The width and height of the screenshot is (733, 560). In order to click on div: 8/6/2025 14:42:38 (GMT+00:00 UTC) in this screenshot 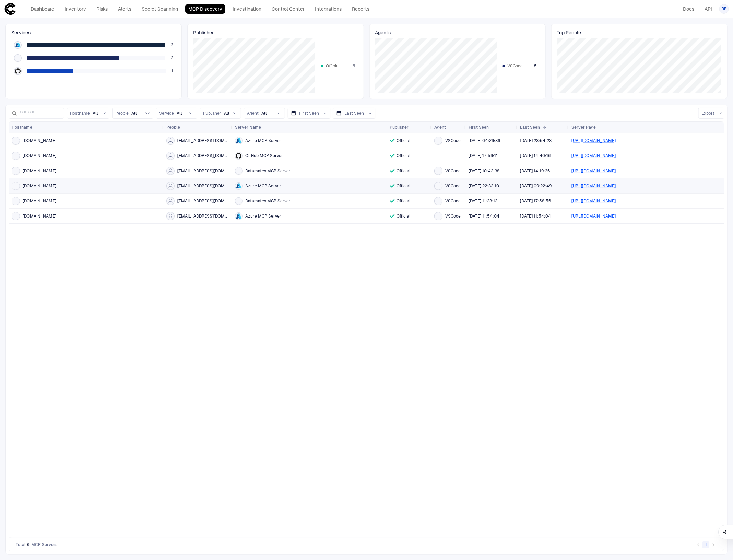, I will do `click(484, 171)`.